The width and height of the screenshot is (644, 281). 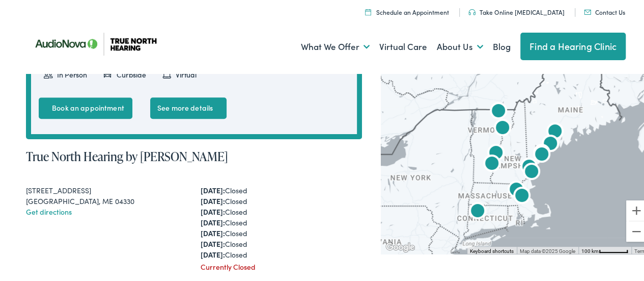 What do you see at coordinates (86, 107) in the screenshot?
I see `a: Book an appointment` at bounding box center [86, 107].